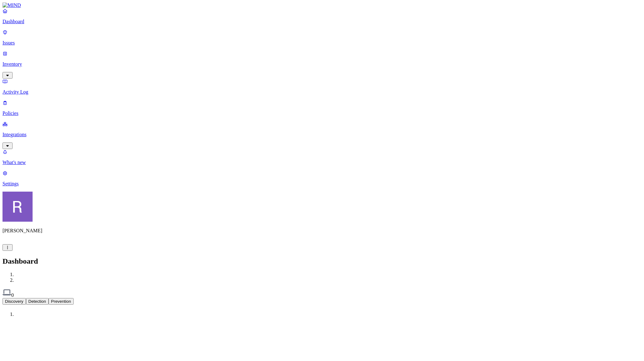 This screenshot has width=644, height=361. What do you see at coordinates (322, 43) in the screenshot?
I see `p: Issues` at bounding box center [322, 43].